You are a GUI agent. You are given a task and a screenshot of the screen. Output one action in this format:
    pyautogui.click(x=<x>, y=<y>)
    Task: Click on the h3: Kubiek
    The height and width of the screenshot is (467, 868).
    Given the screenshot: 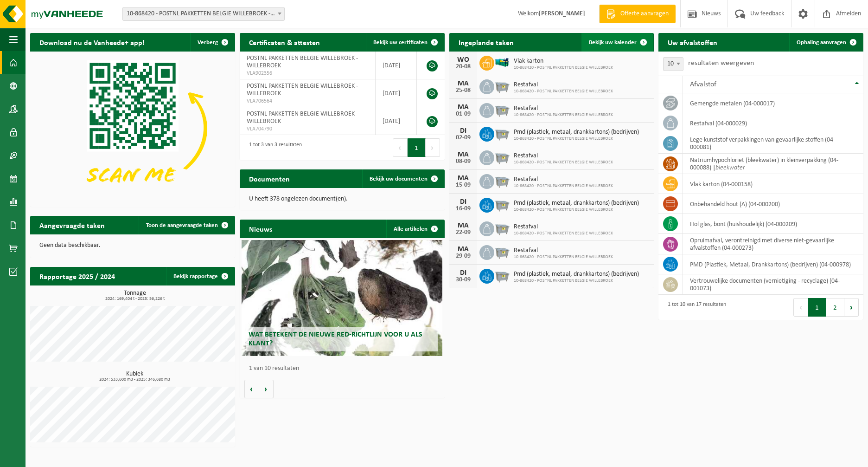 What is the action you would take?
    pyautogui.click(x=135, y=376)
    